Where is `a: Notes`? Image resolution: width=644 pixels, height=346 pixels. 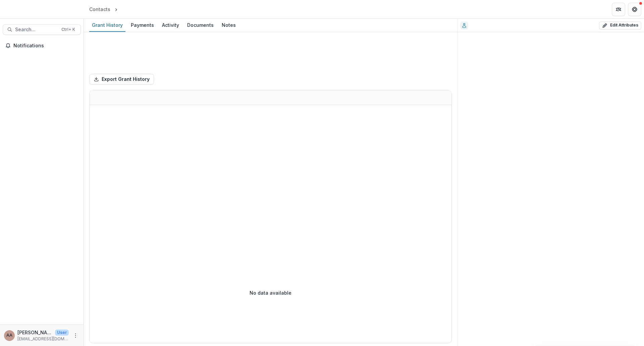
a: Notes is located at coordinates (229, 25).